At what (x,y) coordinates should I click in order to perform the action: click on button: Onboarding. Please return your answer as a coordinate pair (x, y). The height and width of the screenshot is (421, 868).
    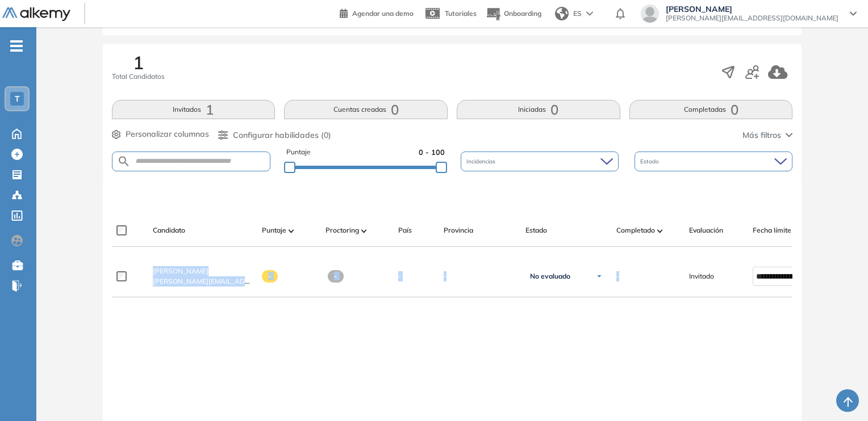
    Looking at the image, I should click on (513, 14).